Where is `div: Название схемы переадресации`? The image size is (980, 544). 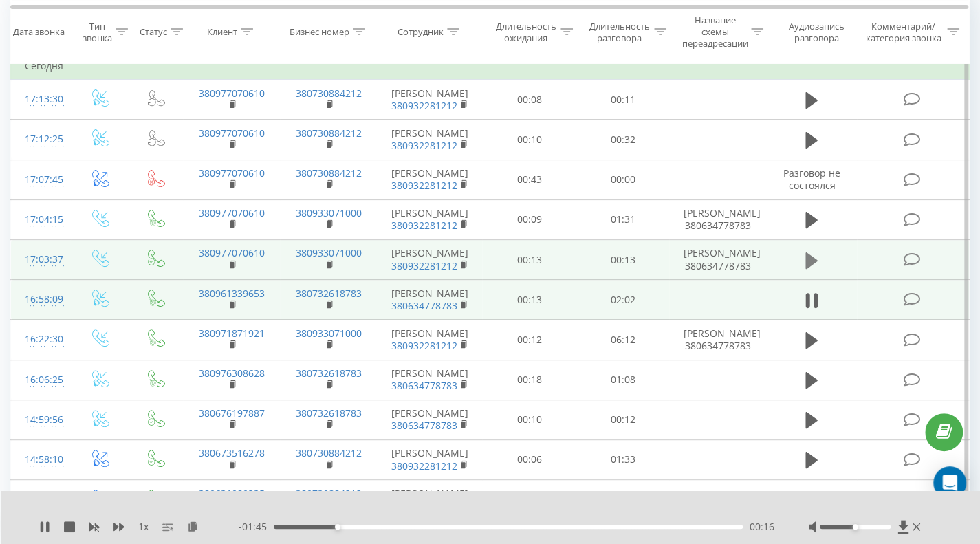 div: Название схемы переадресации is located at coordinates (715, 31).